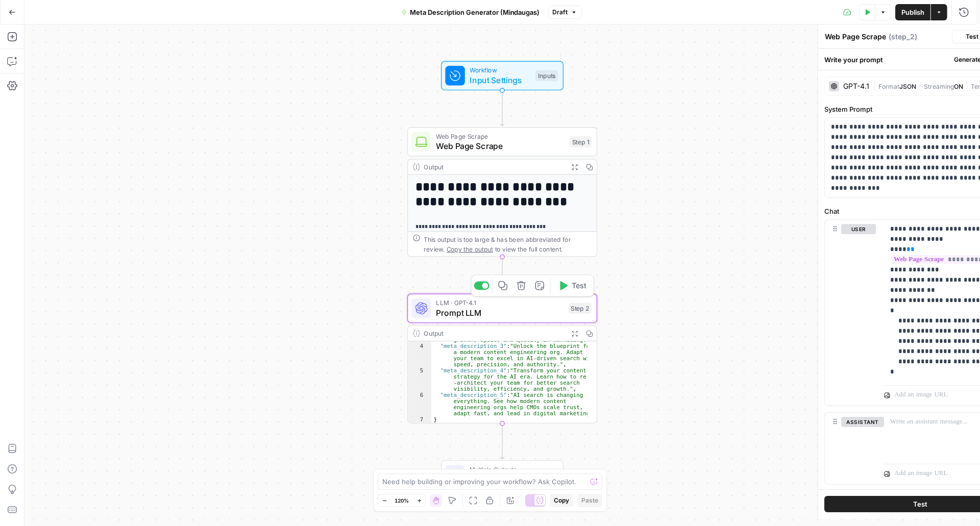  I want to click on g: Edge from step_1 to step_2, so click(502, 275).